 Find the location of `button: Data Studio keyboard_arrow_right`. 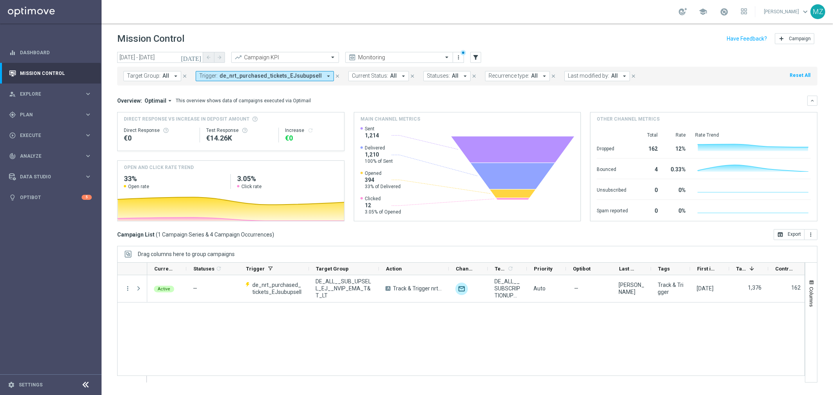

button: Data Studio keyboard_arrow_right is located at coordinates (50, 177).